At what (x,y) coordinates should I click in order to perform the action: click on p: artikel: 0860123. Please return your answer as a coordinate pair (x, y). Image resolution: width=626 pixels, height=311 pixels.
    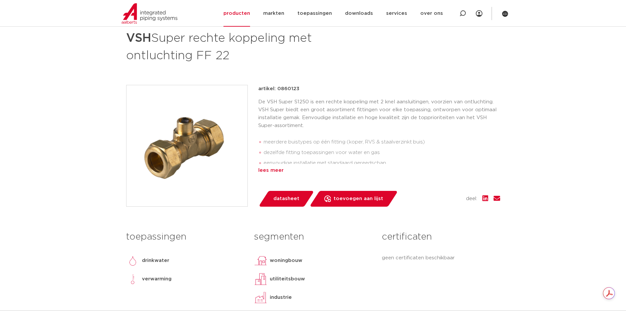
    Looking at the image, I should click on (279, 89).